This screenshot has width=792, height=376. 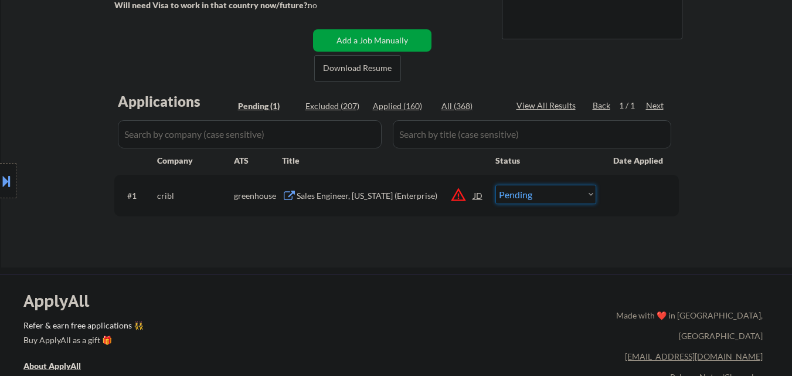 What do you see at coordinates (372, 40) in the screenshot?
I see `button: Add a Job Manually` at bounding box center [372, 40].